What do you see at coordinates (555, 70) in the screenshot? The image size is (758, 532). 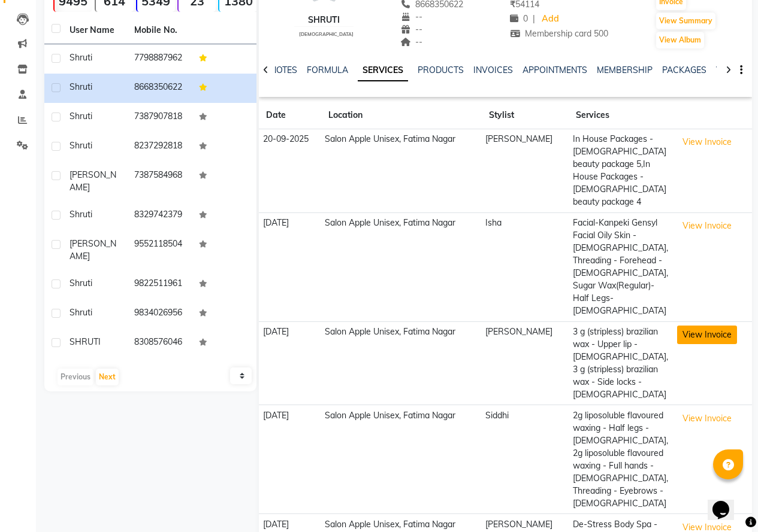 I see `a: APPOINTMENTS` at bounding box center [555, 70].